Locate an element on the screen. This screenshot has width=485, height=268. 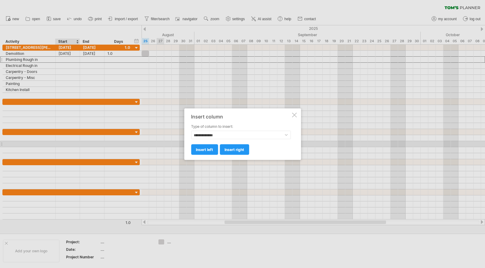
a: insert left is located at coordinates (204, 149).